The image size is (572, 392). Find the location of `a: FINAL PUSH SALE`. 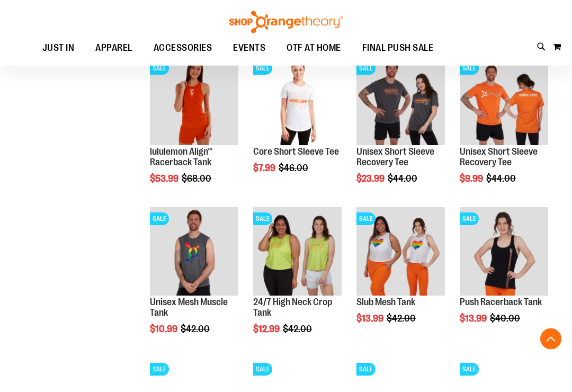

a: FINAL PUSH SALE is located at coordinates (398, 49).